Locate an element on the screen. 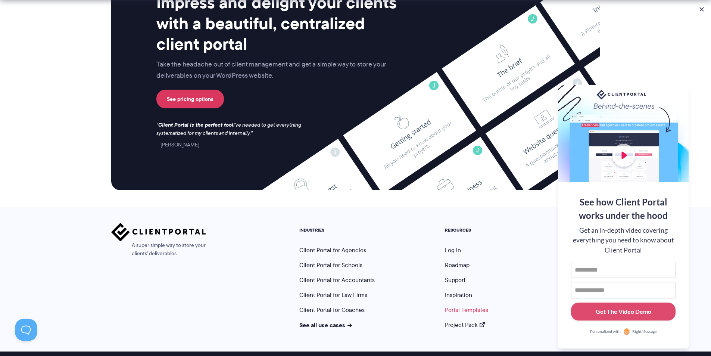 Image resolution: width=711 pixels, height=356 pixels. a: See pricing options is located at coordinates (190, 99).